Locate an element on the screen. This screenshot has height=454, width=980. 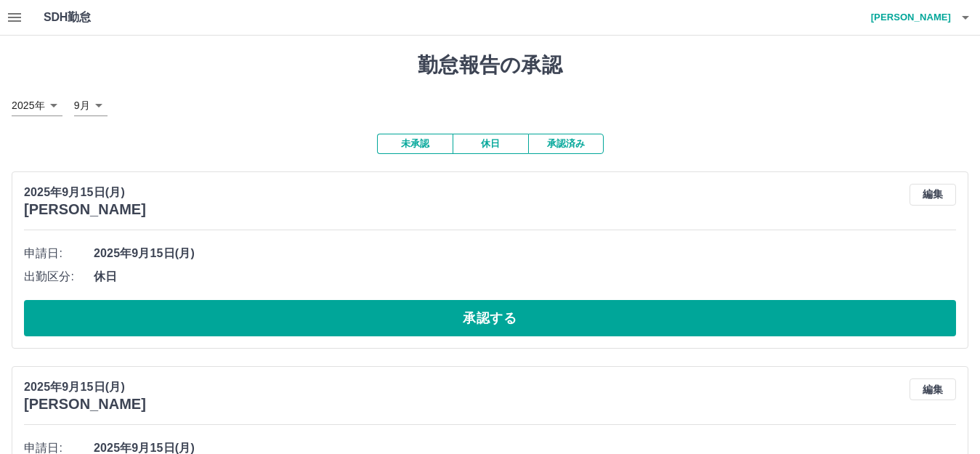
span: 出勤区分: is located at coordinates (59, 277).